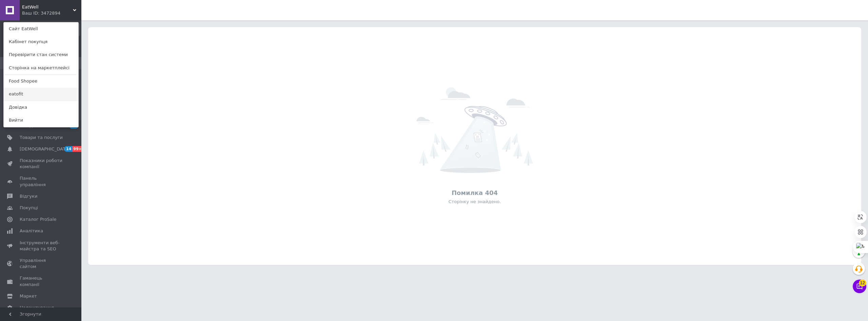  What do you see at coordinates (41, 181) in the screenshot?
I see `span: Панель управління` at bounding box center [41, 181].